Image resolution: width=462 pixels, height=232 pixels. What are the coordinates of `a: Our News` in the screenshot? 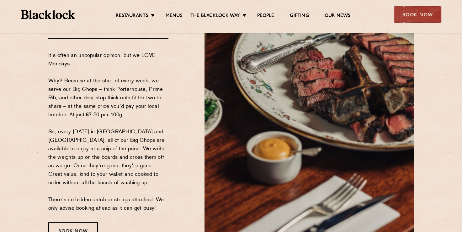 It's located at (338, 16).